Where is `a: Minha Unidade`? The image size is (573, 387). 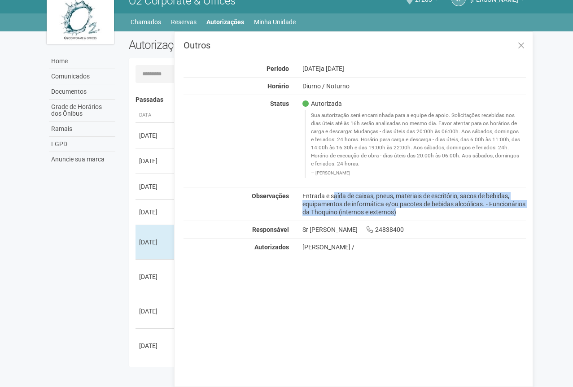 a: Minha Unidade is located at coordinates (275, 22).